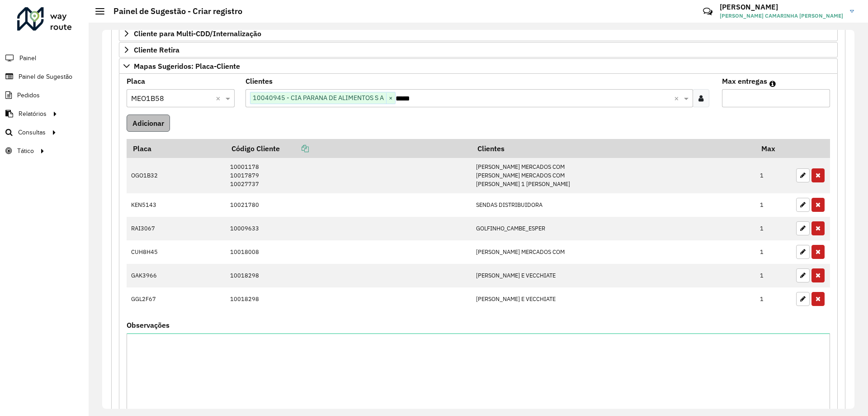 The height and width of the screenshot is (416, 868). What do you see at coordinates (197, 34) in the screenshot?
I see `span: Cliente para Multi-CDD/Internalização` at bounding box center [197, 34].